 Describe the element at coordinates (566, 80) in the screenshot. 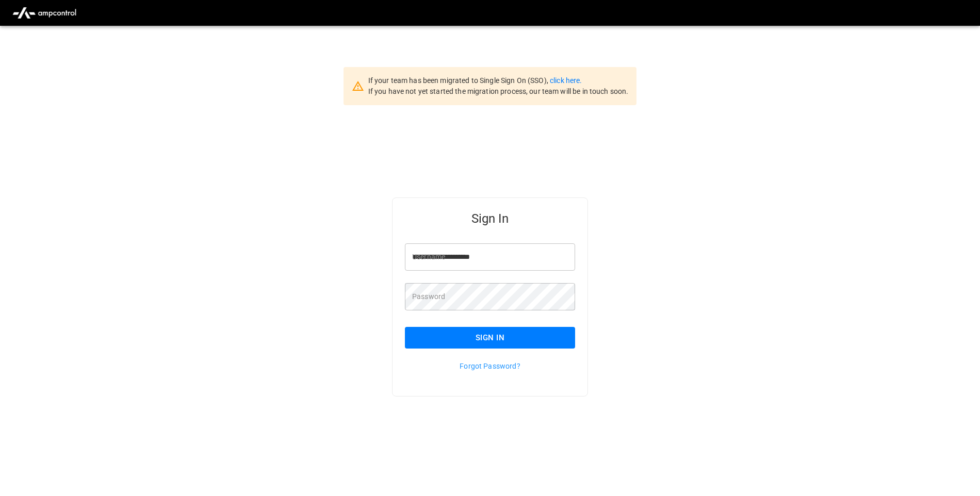

I see `a: click here.` at that location.